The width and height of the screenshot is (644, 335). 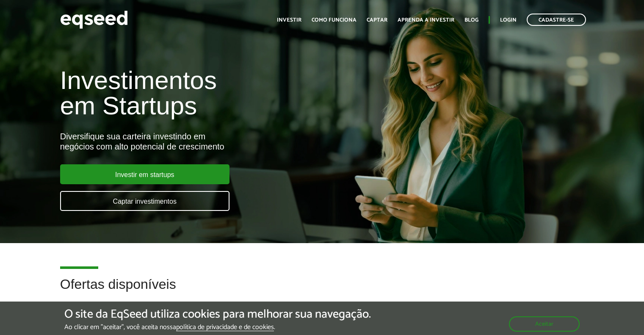 I want to click on h2: Ofertas disponíveis, so click(x=322, y=290).